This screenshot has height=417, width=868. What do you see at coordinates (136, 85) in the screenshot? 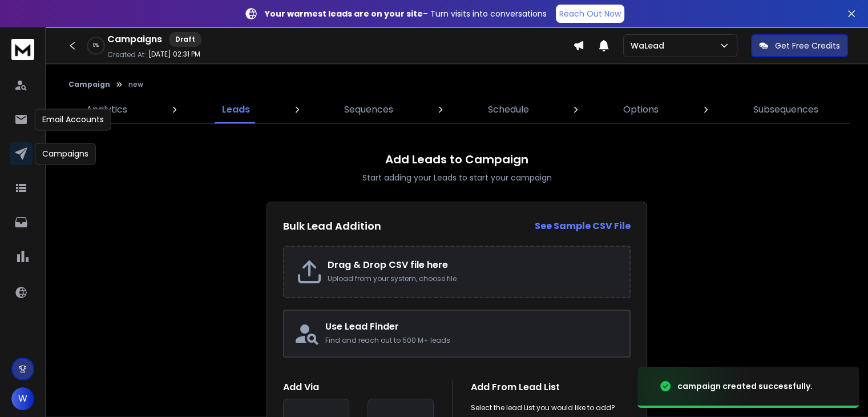
I see `p: new` at bounding box center [136, 85].